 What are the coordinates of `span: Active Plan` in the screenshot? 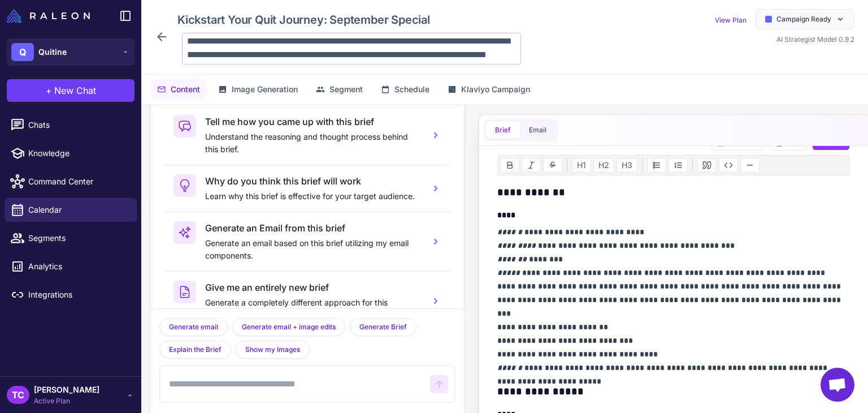 It's located at (66, 401).